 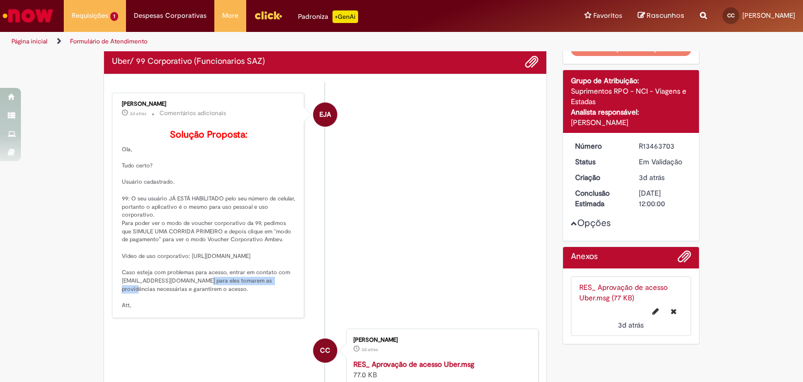 I want to click on div: Grupo de Atribuição:, so click(x=631, y=81).